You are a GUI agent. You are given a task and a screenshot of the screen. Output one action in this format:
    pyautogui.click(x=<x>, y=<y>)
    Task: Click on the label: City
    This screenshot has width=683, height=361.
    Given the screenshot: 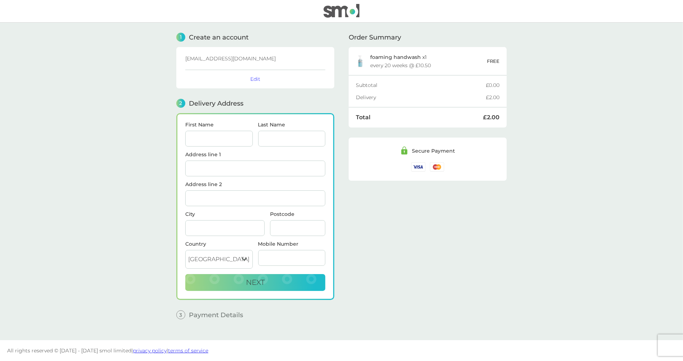 What is the action you would take?
    pyautogui.click(x=225, y=214)
    